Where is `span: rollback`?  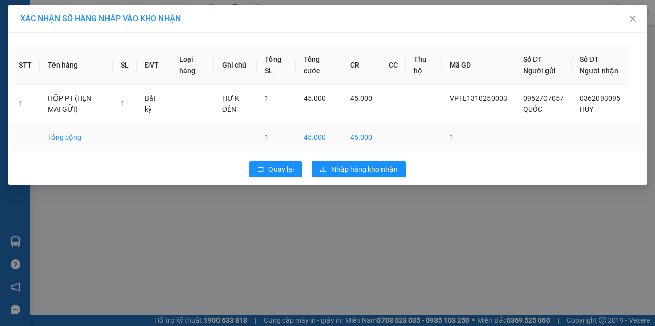
span: rollback is located at coordinates (261, 170).